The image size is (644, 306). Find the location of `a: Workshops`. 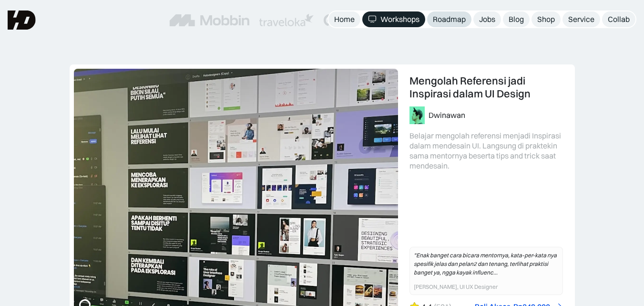

a: Workshops is located at coordinates (394, 19).